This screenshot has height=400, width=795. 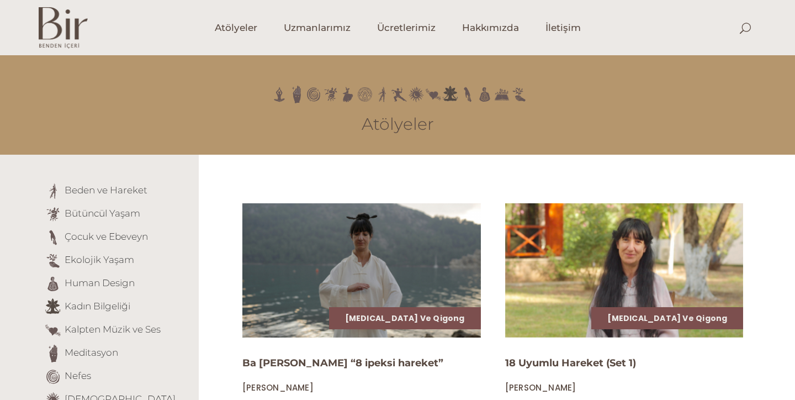 What do you see at coordinates (570, 363) in the screenshot?
I see `a: 18 Uyumlu Hareket (Set 1)` at bounding box center [570, 363].